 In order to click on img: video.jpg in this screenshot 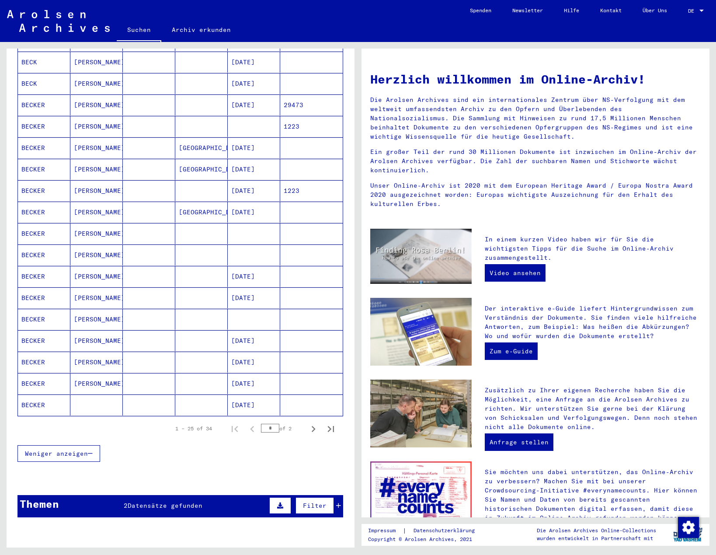, I will do `click(421, 256)`.